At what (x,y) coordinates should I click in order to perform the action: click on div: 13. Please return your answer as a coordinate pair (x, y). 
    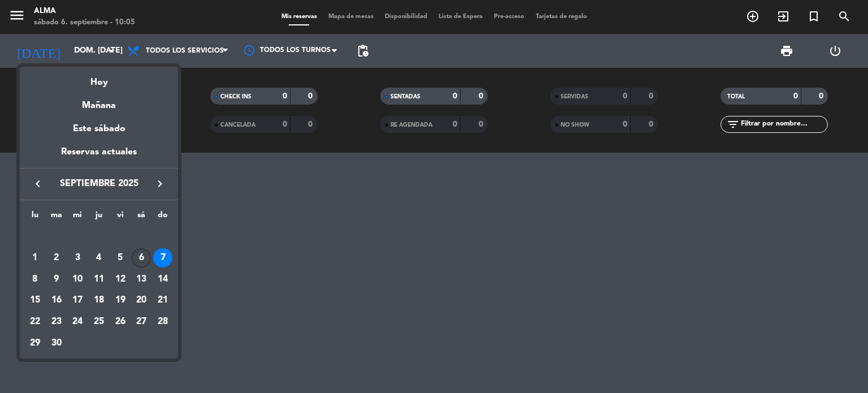
    Looking at the image, I should click on (142, 279).